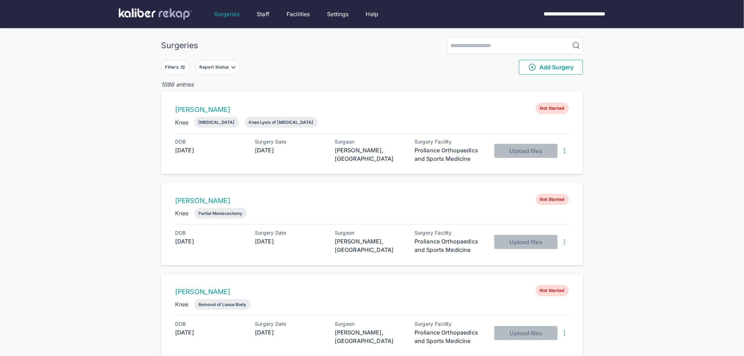 The width and height of the screenshot is (744, 356). I want to click on div: Staff, so click(263, 14).